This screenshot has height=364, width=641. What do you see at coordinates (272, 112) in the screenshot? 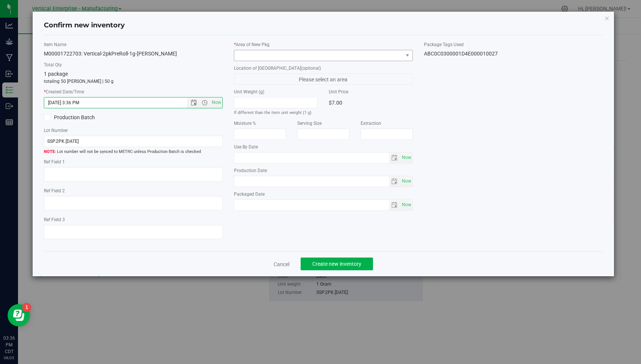
I see `small: If different than the item unit weight (1 g)` at bounding box center [272, 112].